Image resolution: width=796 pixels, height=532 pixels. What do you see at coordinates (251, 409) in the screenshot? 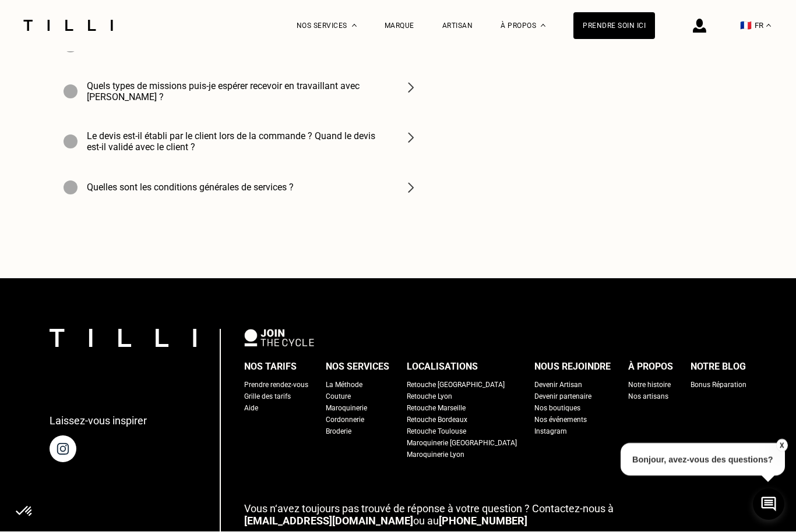
I see `a: Aide` at bounding box center [251, 409].